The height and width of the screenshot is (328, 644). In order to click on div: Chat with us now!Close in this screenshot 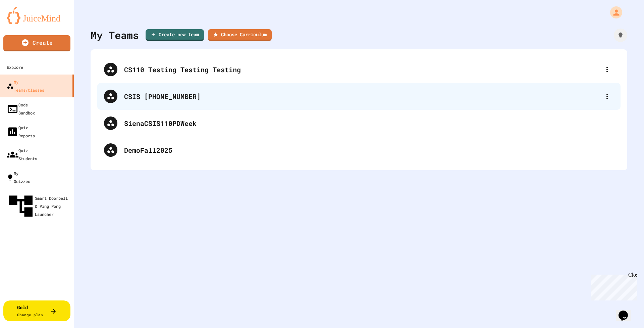, I will do `click(25, 23)`.